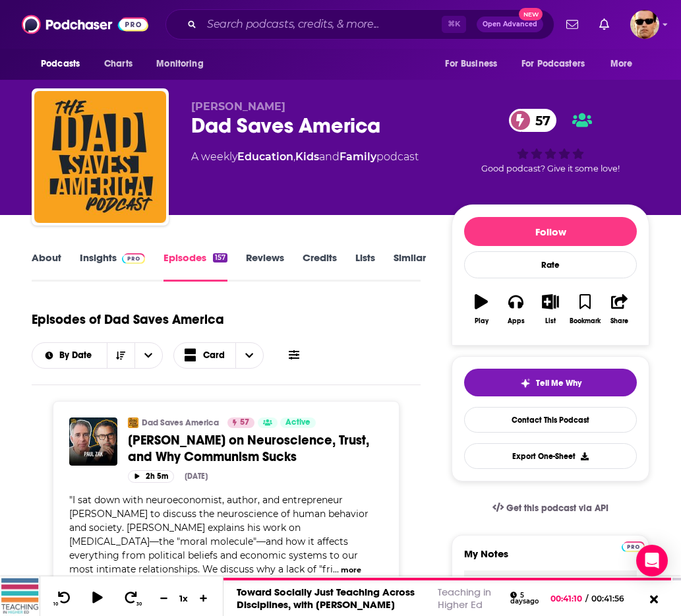 The width and height of the screenshot is (681, 616). Describe the element at coordinates (265, 266) in the screenshot. I see `a: Reviews` at that location.